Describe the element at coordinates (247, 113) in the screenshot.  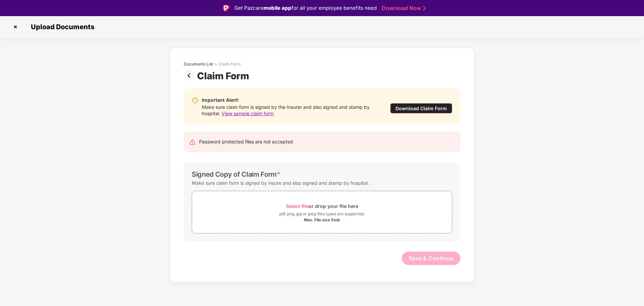
I see `span: View sample claim form` at that location.